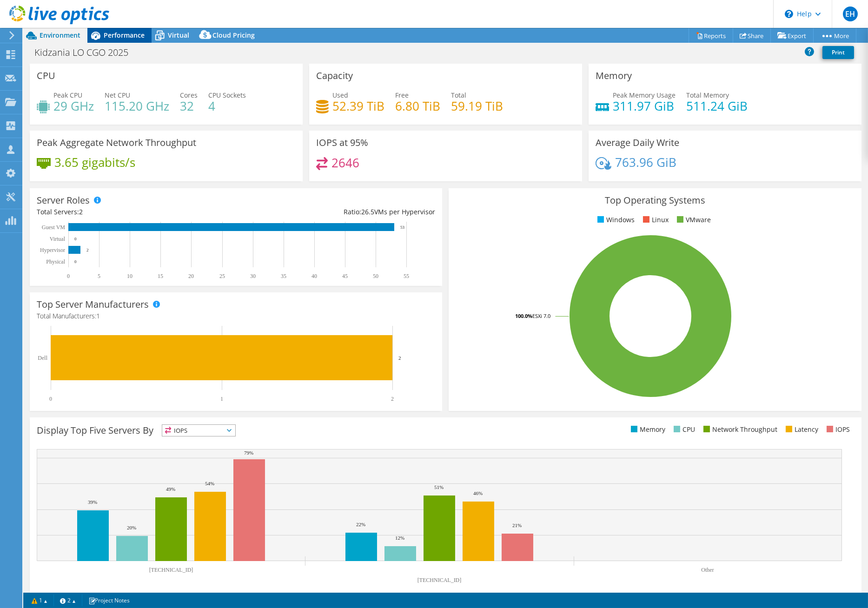 The width and height of the screenshot is (868, 608). Describe the element at coordinates (368, 211) in the screenshot. I see `span: 26.5` at that location.